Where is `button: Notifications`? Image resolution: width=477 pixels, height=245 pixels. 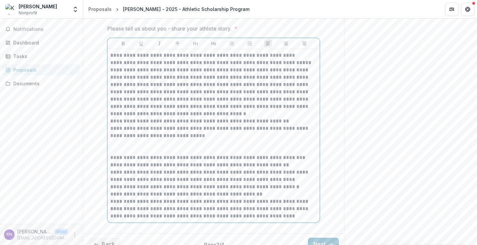 button: Notifications is located at coordinates (41, 29).